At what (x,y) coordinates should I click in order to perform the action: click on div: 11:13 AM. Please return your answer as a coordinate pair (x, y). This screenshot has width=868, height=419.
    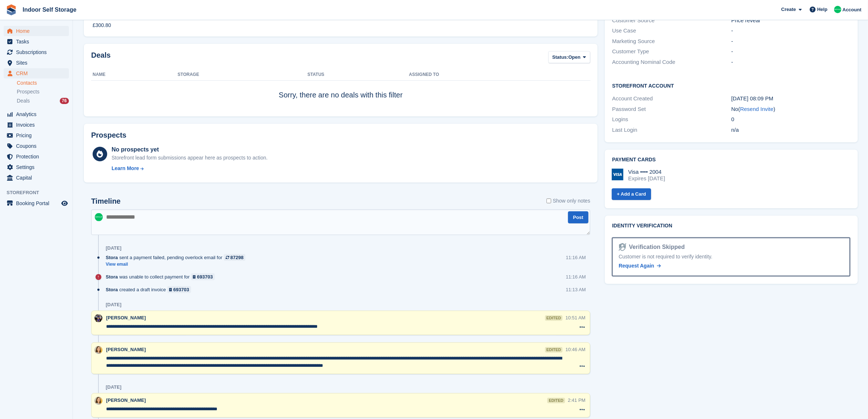
    Looking at the image, I should click on (576, 290).